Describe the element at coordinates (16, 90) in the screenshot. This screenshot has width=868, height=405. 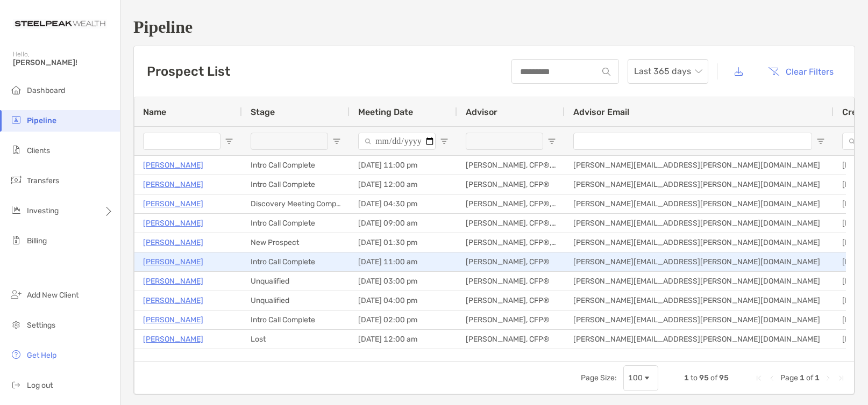
I see `img: dashboard icon` at that location.